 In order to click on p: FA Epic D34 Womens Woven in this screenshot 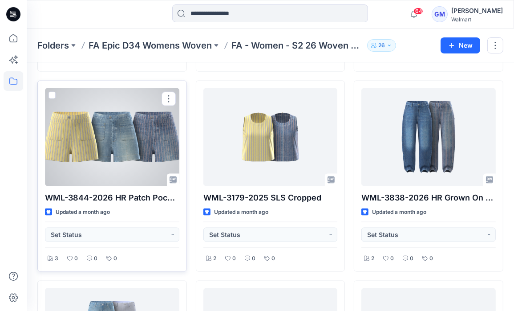, I will do `click(150, 45)`.